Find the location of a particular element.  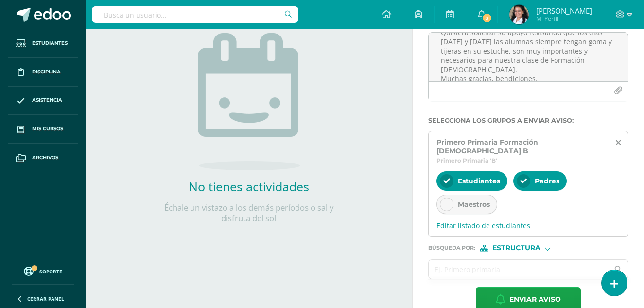

a: Asistencia is located at coordinates (43, 101).